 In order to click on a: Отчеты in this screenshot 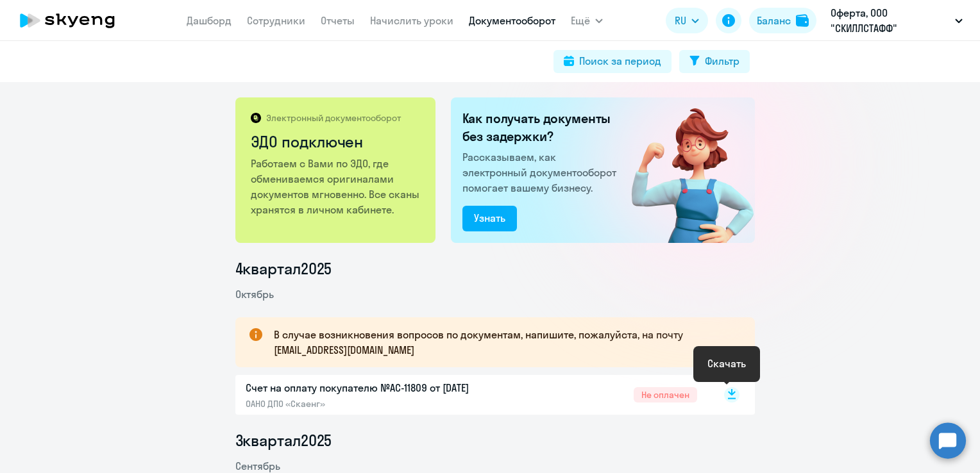, I will do `click(338, 20)`.